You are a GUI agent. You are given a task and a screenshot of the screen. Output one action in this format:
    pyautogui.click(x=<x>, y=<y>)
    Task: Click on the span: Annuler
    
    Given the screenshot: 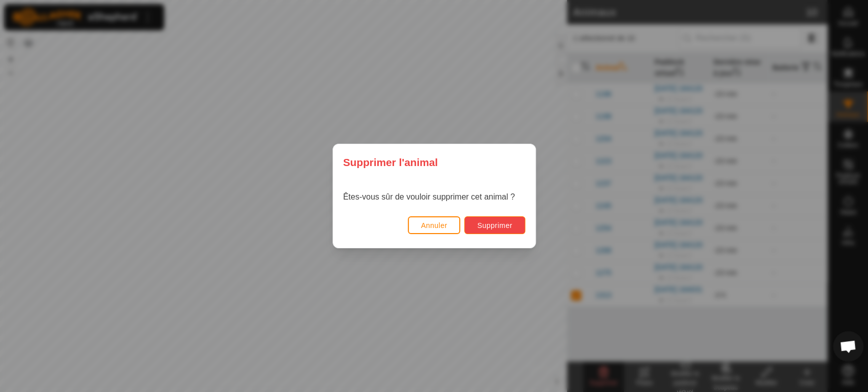 What is the action you would take?
    pyautogui.click(x=434, y=226)
    